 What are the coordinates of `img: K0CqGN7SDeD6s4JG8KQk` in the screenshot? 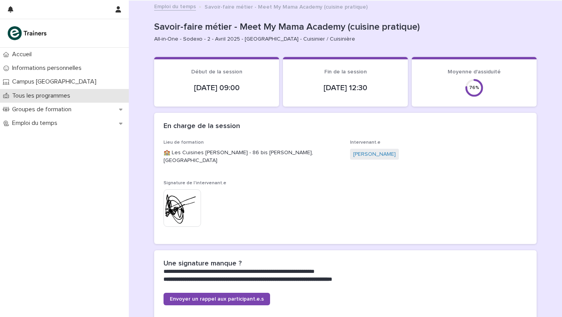 It's located at (28, 33).